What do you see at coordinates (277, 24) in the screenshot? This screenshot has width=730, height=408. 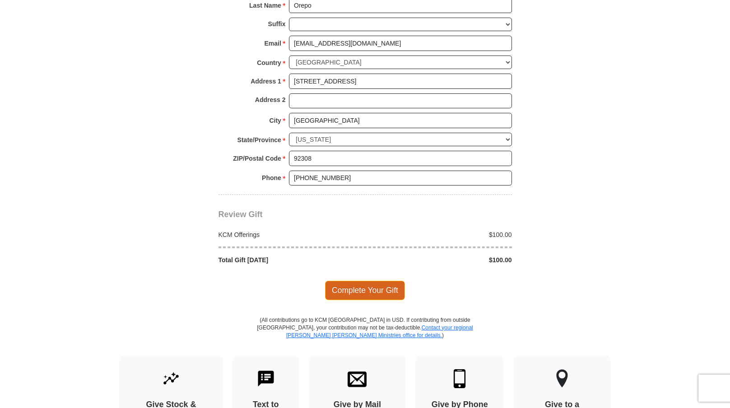 I see `strong: Suffix` at bounding box center [277, 24].